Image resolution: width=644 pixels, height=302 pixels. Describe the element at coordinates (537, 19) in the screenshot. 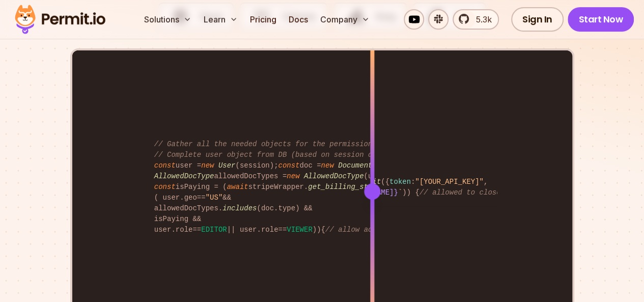

I see `a: Sign In` at that location.